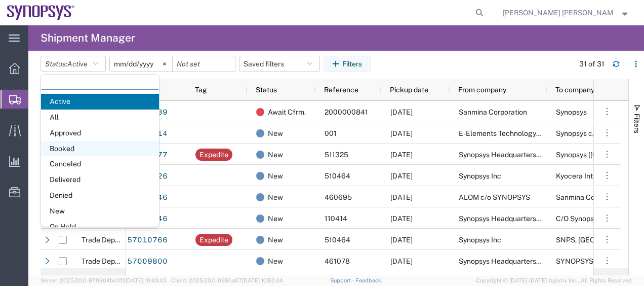  Describe the element at coordinates (266, 89) in the screenshot. I see `span: Status` at that location.